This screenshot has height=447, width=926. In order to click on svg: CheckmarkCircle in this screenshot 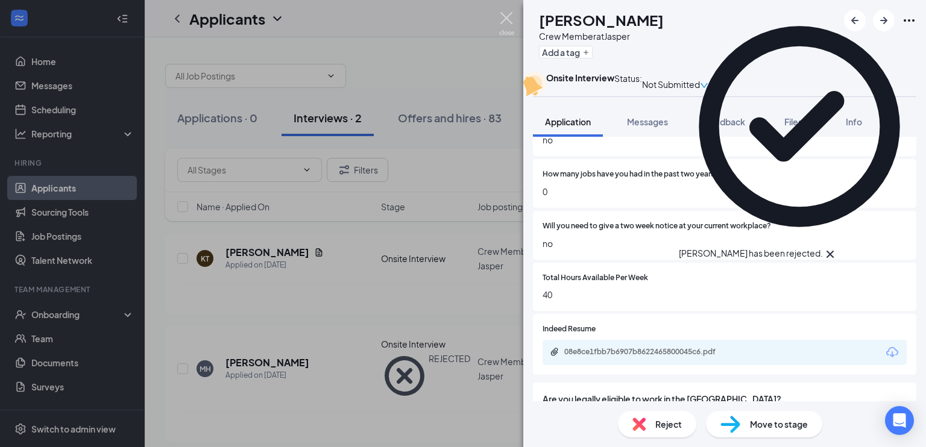, I will do `click(800, 127)`.